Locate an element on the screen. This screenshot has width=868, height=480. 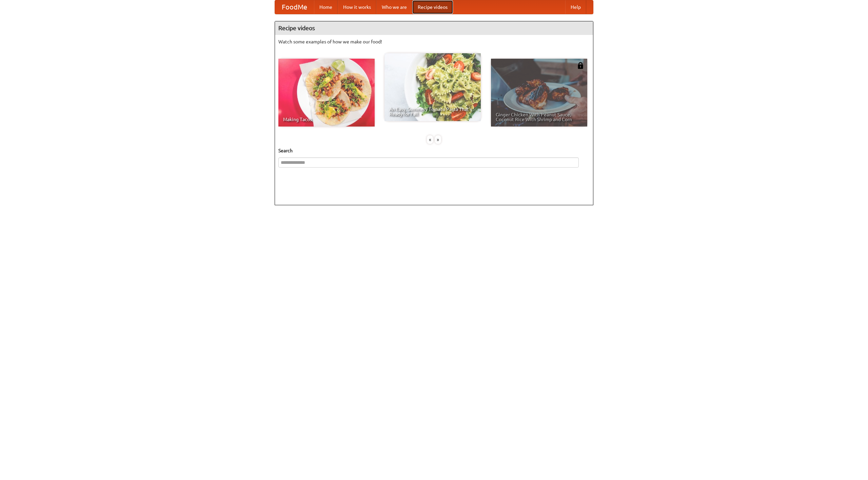
span: An Easy, Summery Tomato Pasta That's Ready for Fall is located at coordinates (433, 112).